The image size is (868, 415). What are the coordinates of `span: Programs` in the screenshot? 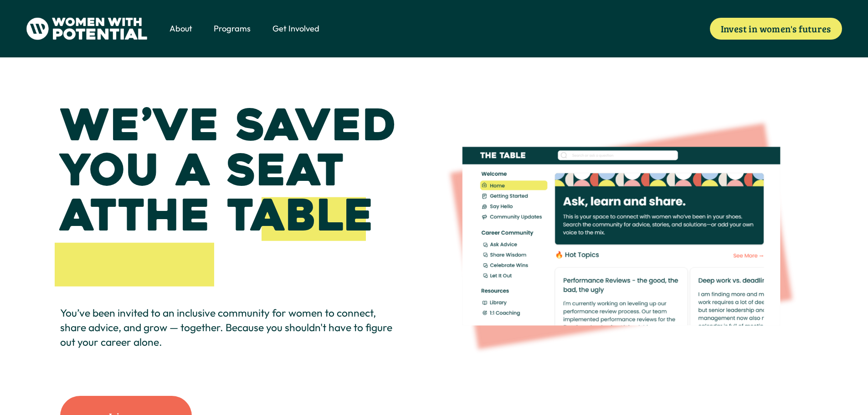 It's located at (232, 29).